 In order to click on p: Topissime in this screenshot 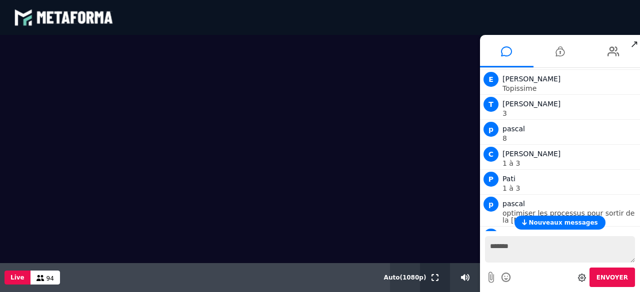, I will do `click(570, 88)`.